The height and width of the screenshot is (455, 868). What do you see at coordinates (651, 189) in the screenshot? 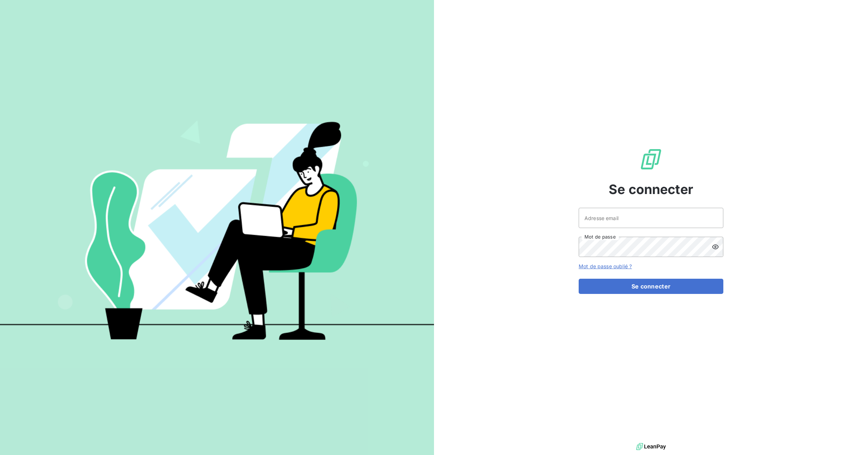
I see `span: Se connecter` at bounding box center [651, 189].